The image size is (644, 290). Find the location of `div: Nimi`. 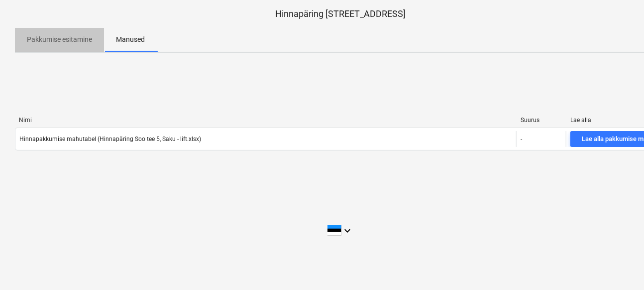

div: Nimi is located at coordinates (266, 120).